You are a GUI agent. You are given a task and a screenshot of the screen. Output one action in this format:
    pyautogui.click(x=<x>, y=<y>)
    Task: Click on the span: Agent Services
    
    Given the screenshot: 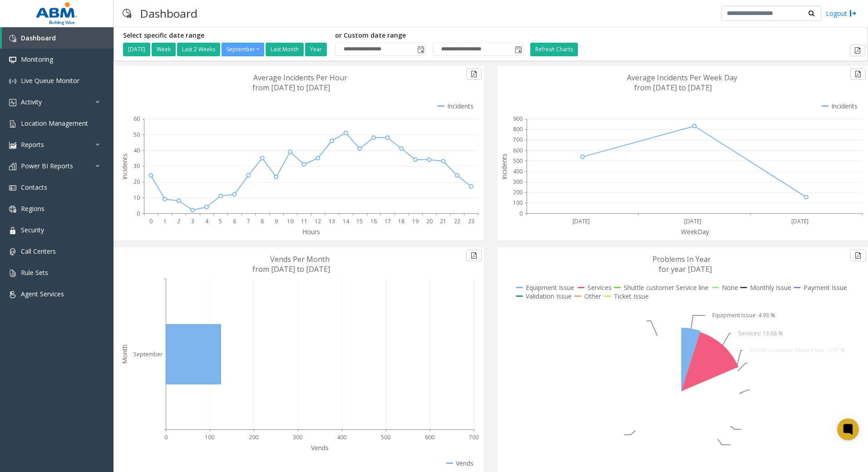 What is the action you would take?
    pyautogui.click(x=42, y=294)
    